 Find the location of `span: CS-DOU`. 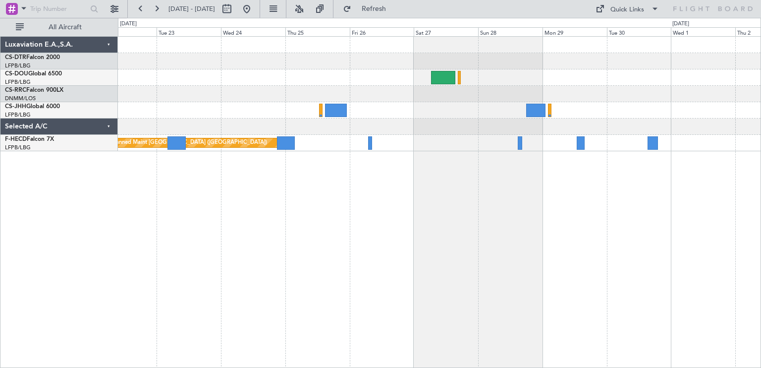

span: CS-DOU is located at coordinates (16, 74).